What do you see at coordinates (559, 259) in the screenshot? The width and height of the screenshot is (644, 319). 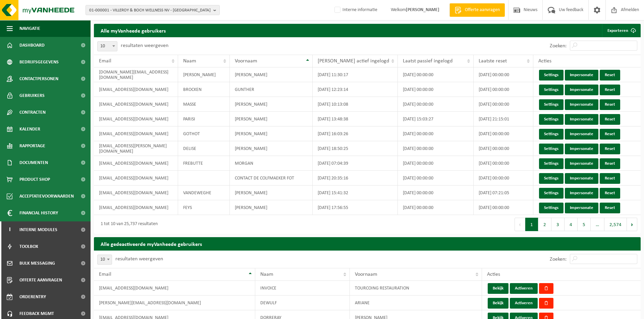 I see `label: Zoeken:` at bounding box center [559, 259].